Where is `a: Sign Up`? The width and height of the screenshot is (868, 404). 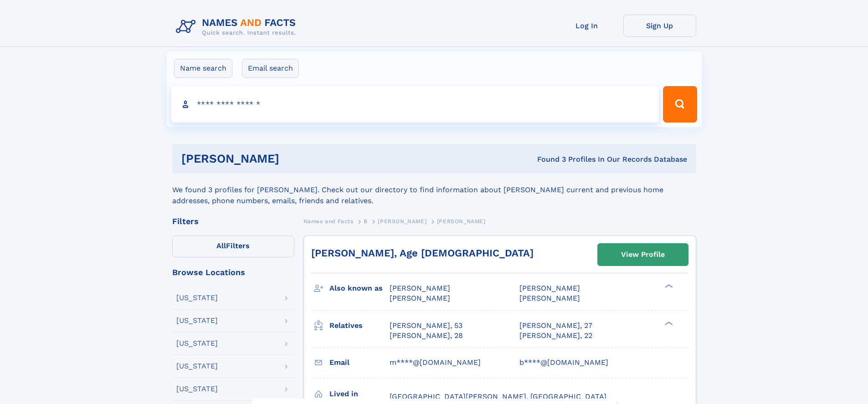
a: Sign Up is located at coordinates (660, 25).